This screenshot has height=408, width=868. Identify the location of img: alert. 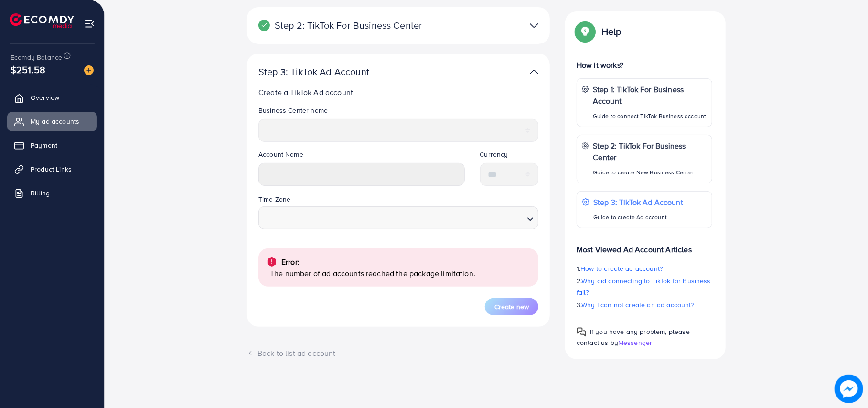
(271, 262).